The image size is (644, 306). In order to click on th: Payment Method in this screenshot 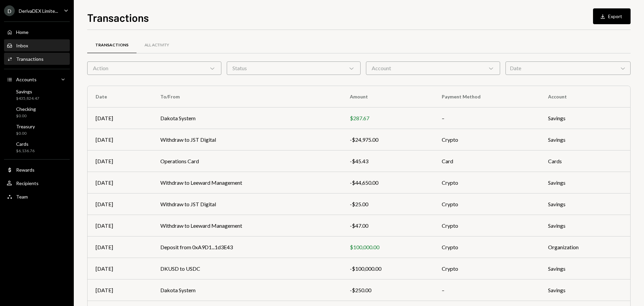, I will do `click(487, 97)`.